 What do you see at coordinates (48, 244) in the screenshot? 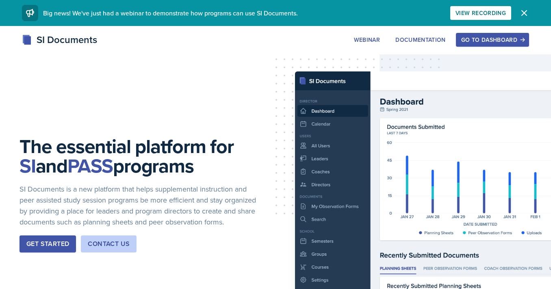
I see `button: Get Started` at bounding box center [48, 244].